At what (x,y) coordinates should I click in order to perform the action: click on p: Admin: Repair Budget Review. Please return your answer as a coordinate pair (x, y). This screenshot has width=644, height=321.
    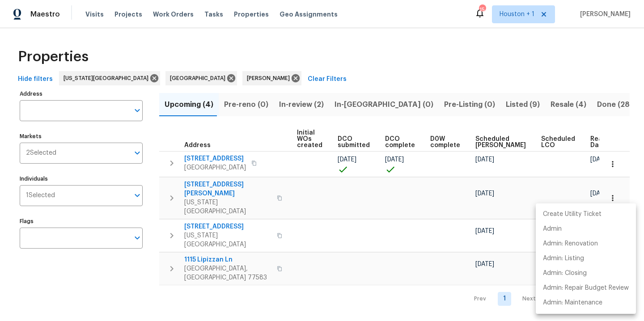
    Looking at the image, I should click on (586, 288).